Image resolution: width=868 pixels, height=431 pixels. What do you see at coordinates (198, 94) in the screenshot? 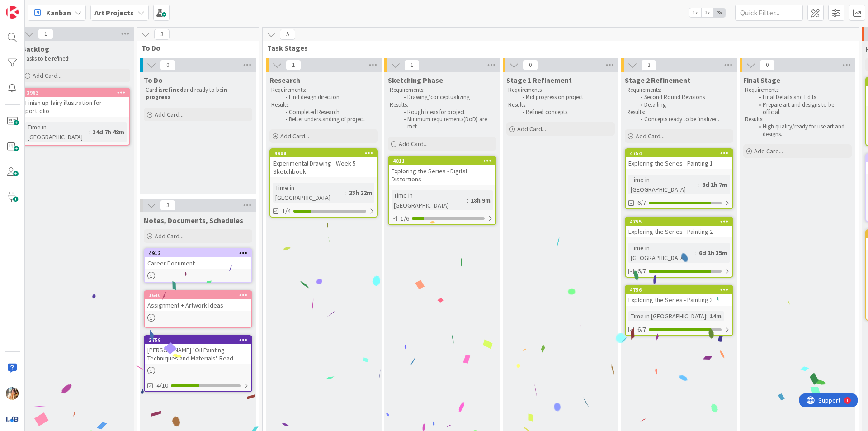
I see `p: Card is and ready to be` at bounding box center [198, 94].